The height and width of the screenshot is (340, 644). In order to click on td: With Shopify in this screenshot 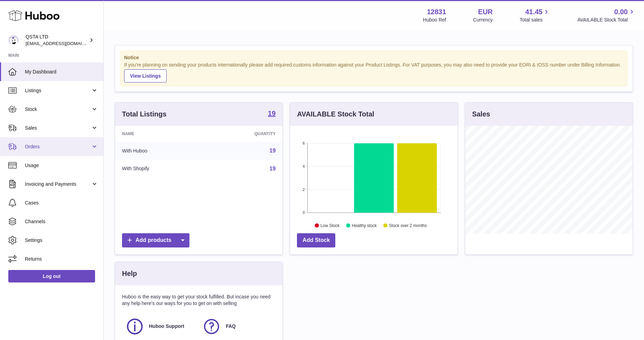, I will do `click(160, 168)`.